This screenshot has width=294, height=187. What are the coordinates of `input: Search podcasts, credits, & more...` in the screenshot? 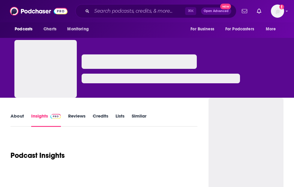 It's located at (138, 11).